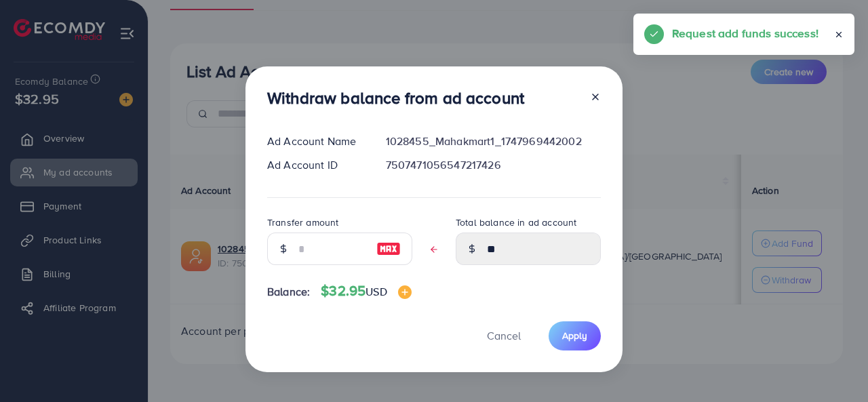  I want to click on h3: Withdraw balance from ad account, so click(396, 97).